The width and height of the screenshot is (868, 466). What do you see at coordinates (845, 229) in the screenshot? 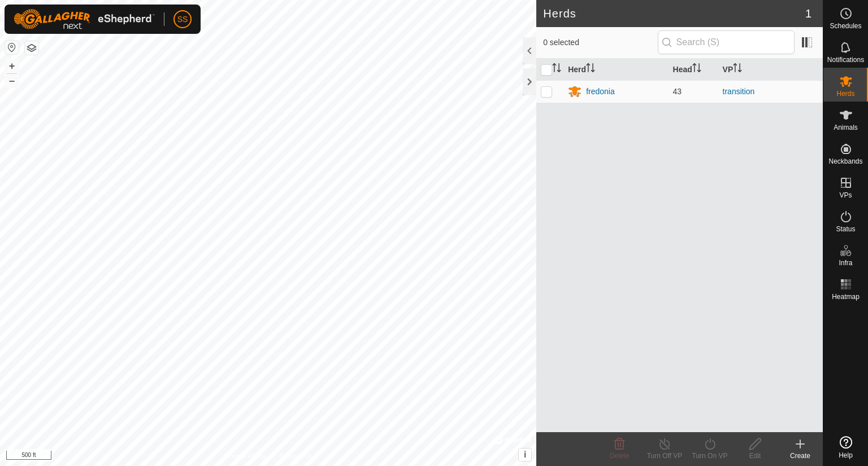
I see `span: Status` at bounding box center [845, 229].